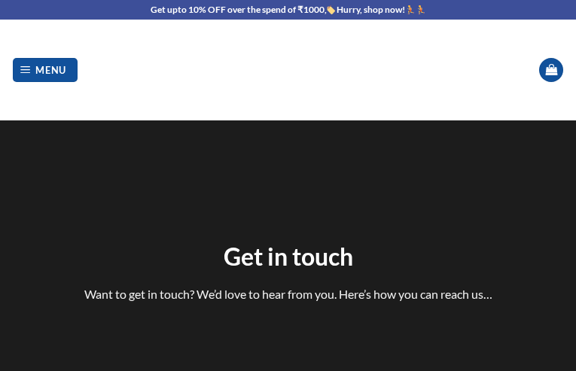  What do you see at coordinates (288, 295) in the screenshot?
I see `p: Want to get in touch? We’d love to hear from you. Here’s how you can reach us…` at bounding box center [288, 295].